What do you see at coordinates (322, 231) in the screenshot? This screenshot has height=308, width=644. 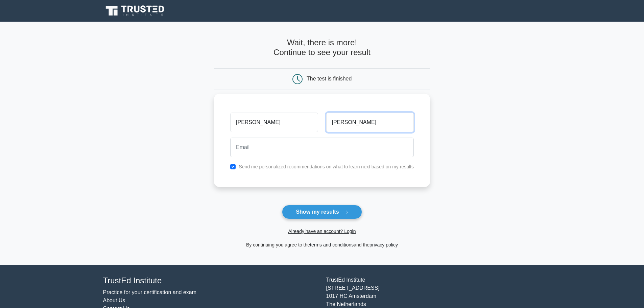 I see `a: Already have an account? Login` at bounding box center [322, 231].